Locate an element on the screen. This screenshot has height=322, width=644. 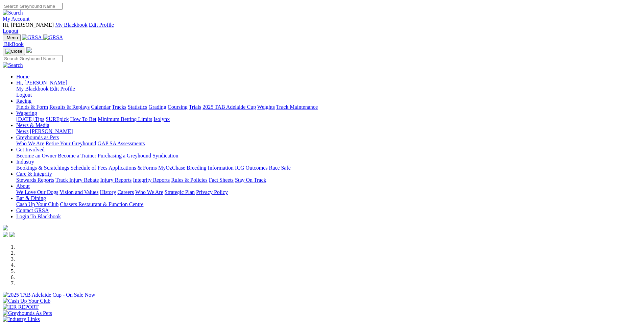
div: Care & Integrity is located at coordinates (329, 180).